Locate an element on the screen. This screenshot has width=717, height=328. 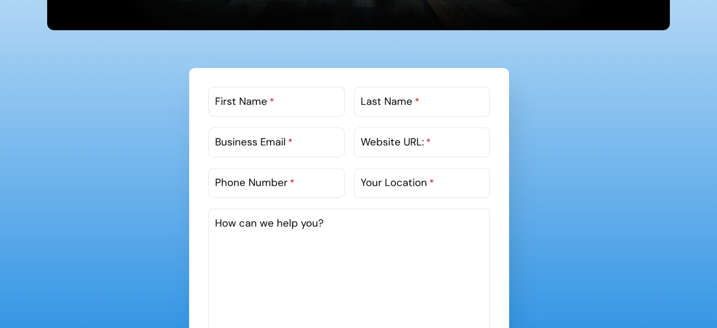
label: Business Email is located at coordinates (254, 141).